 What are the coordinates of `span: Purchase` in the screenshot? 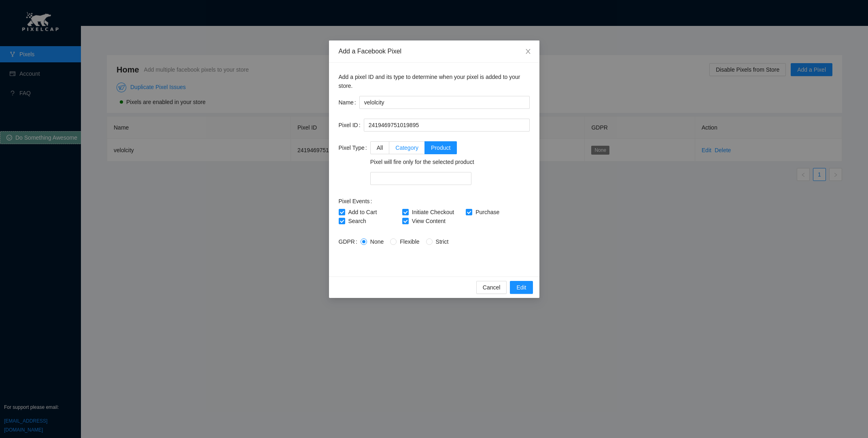 It's located at (487, 212).